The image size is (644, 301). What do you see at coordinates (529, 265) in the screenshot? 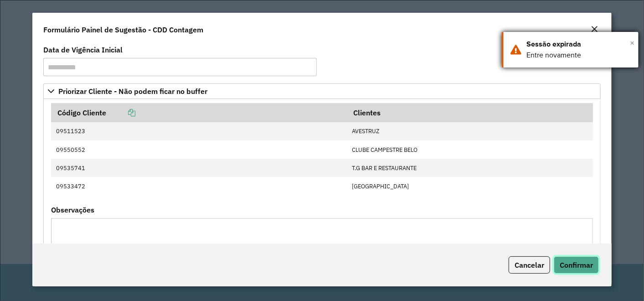
I see `button: Cancelar` at bounding box center [529, 265].